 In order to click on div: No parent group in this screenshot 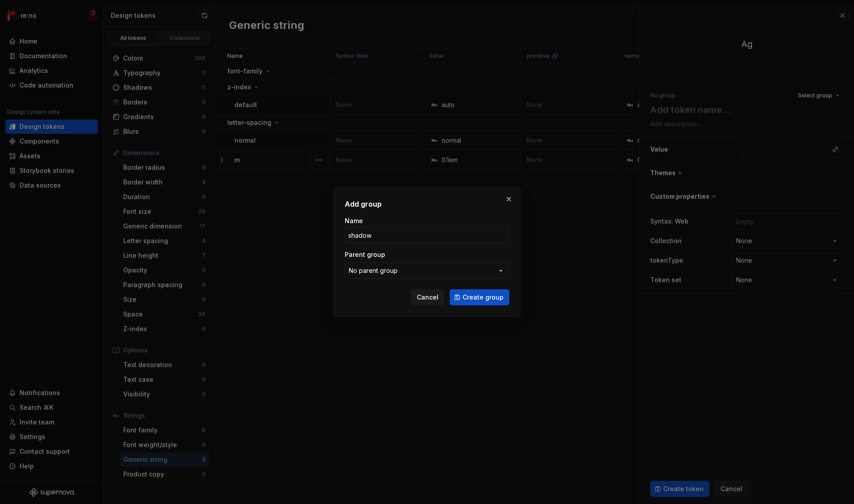, I will do `click(373, 271)`.